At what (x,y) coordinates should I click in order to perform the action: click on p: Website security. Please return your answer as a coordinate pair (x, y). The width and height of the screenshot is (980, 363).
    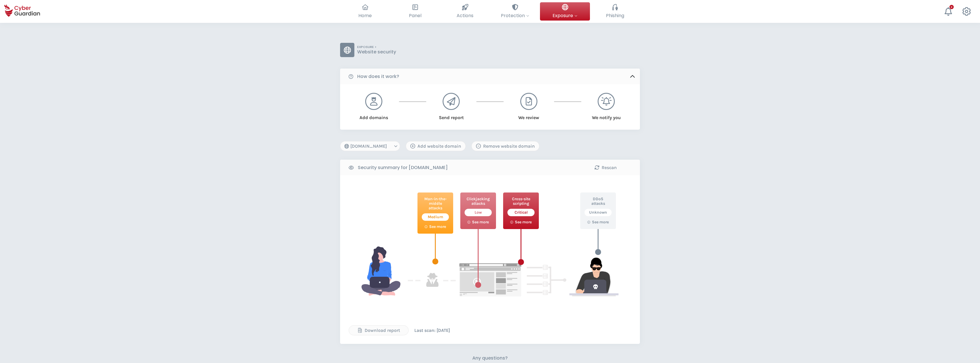
    Looking at the image, I should click on (377, 52).